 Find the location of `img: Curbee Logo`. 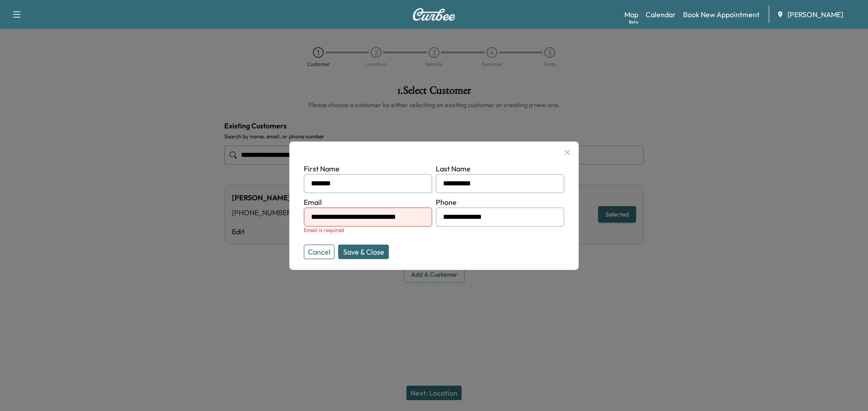

img: Curbee Logo is located at coordinates (434, 14).